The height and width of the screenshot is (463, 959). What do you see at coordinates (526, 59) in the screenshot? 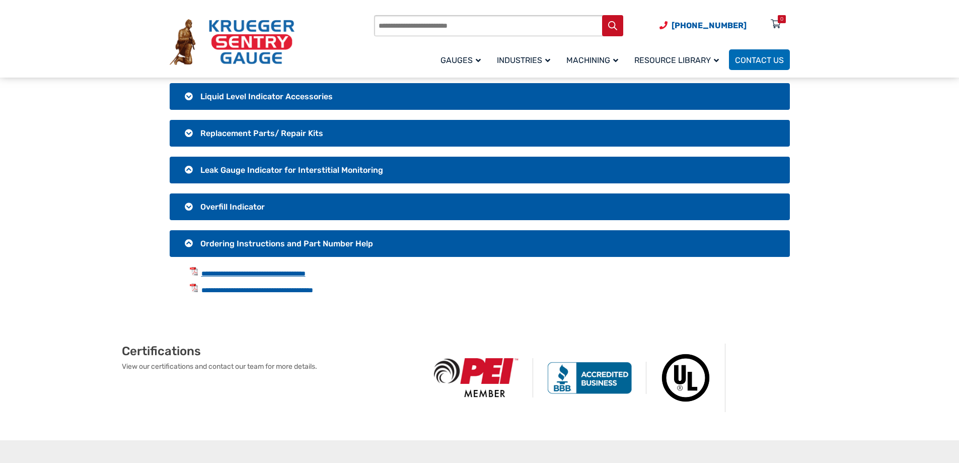
I see `a: Industries` at bounding box center [526, 59].